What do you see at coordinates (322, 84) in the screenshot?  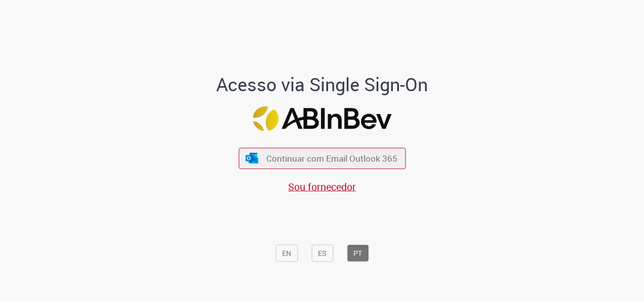 I see `h1: Acesso via Single Sign-On` at bounding box center [322, 84].